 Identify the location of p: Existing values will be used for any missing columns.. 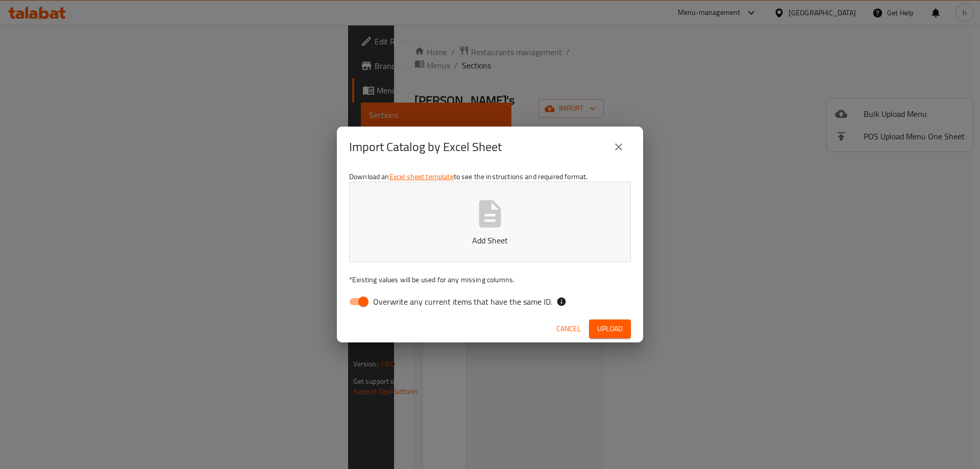
(490, 280).